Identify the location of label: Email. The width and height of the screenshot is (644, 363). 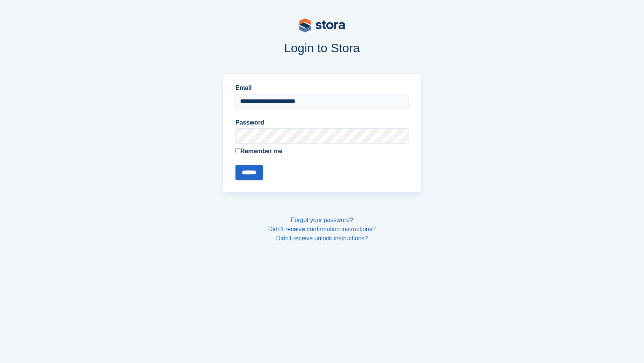
(322, 88).